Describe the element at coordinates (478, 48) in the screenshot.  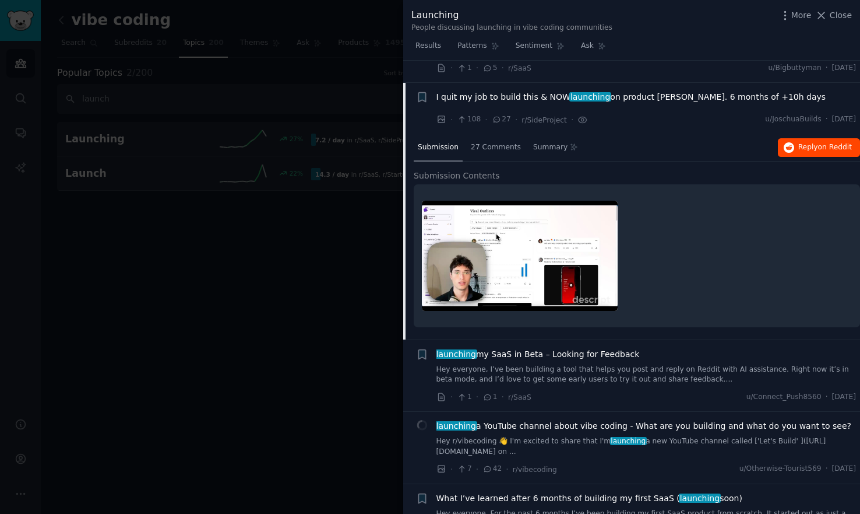
I see `a: Patterns` at that location.